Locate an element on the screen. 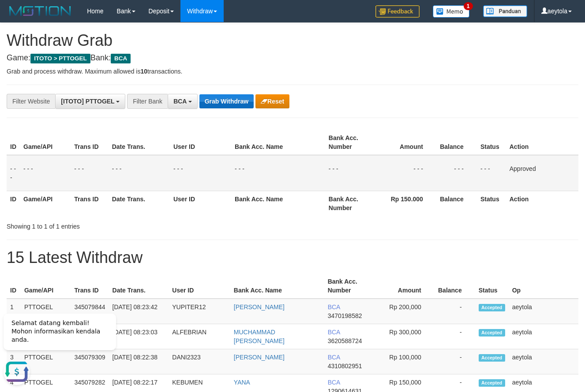 This screenshot has width=585, height=392. button: Grab Withdraw is located at coordinates (226, 102).